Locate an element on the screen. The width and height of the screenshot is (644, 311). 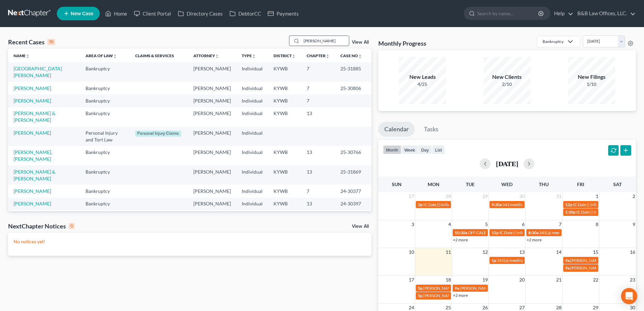
span: 10 is located at coordinates (411, 252).